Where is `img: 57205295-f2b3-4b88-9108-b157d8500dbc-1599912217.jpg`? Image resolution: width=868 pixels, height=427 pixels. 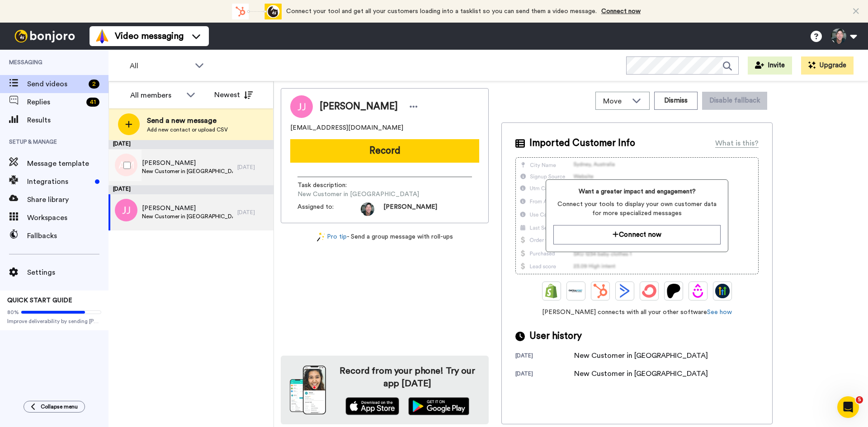 img: 57205295-f2b3-4b88-9108-b157d8500dbc-1599912217.jpg is located at coordinates (368, 209).